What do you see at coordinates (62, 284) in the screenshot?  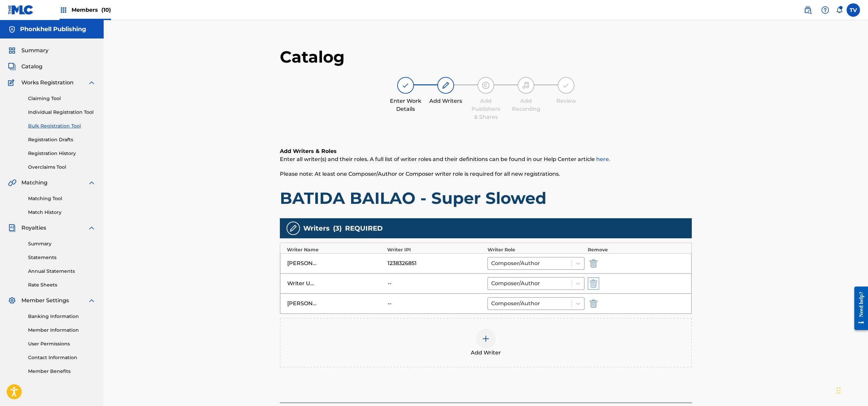 I see `a: Rate Sheets` at bounding box center [62, 284].